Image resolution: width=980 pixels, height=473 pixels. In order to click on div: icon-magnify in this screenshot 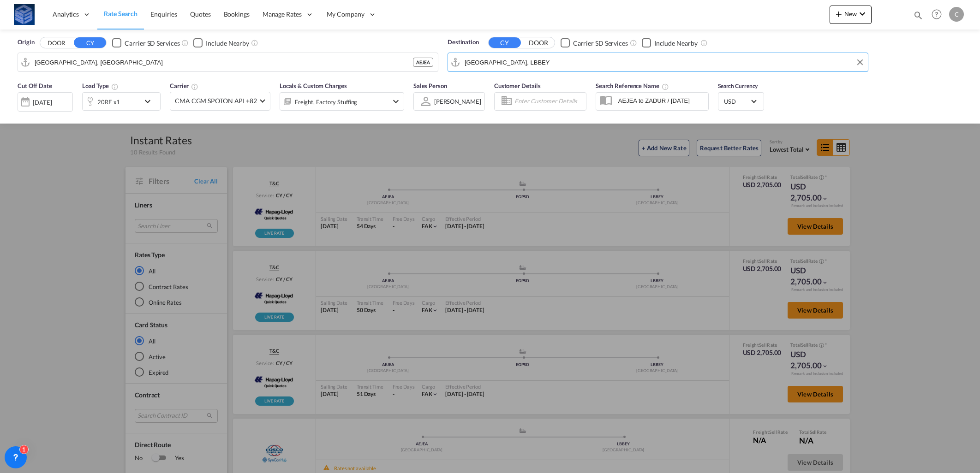, I will do `click(918, 17)`.